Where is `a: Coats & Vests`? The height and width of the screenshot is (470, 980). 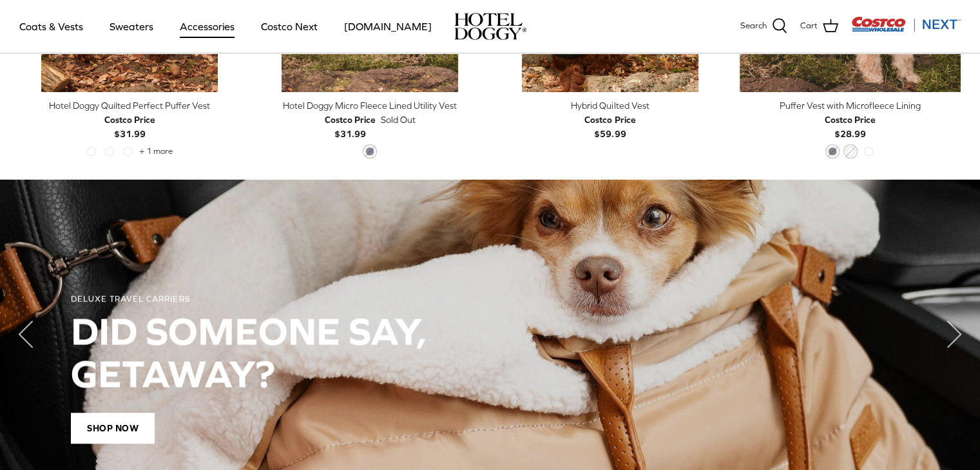 a: Coats & Vests is located at coordinates (51, 26).